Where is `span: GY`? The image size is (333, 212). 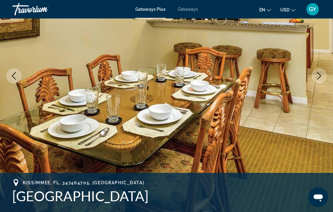 span: GY is located at coordinates (312, 9).